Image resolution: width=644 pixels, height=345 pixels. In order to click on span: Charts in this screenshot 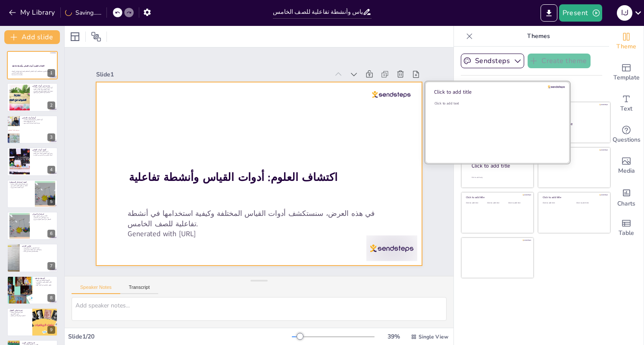, I will do `click(627, 204)`.